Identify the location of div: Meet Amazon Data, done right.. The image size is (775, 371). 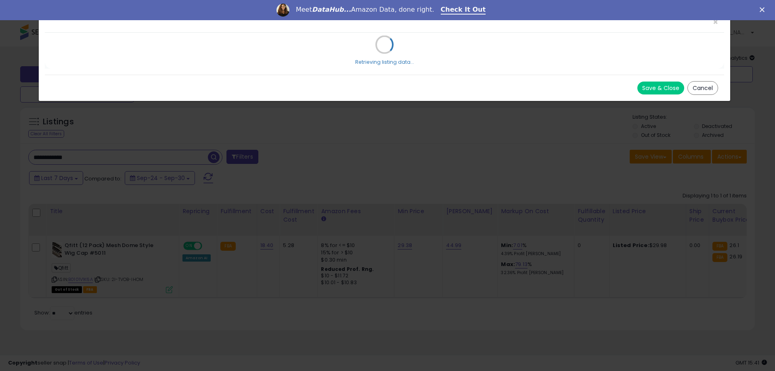
(365, 10).